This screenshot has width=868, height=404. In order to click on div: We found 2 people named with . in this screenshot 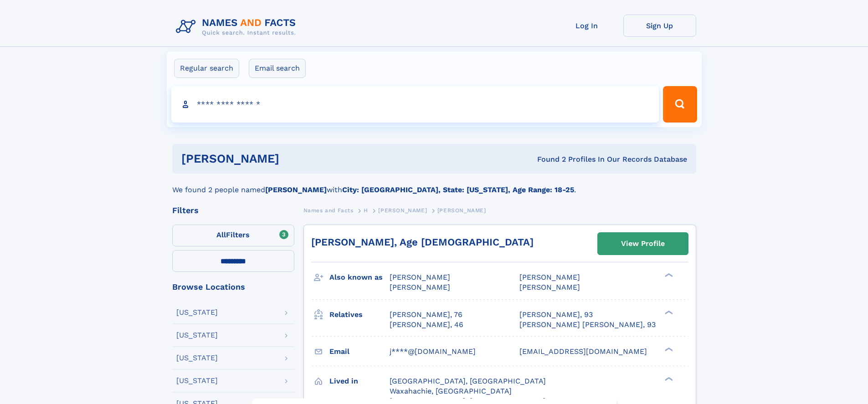, I will do `click(434, 184)`.